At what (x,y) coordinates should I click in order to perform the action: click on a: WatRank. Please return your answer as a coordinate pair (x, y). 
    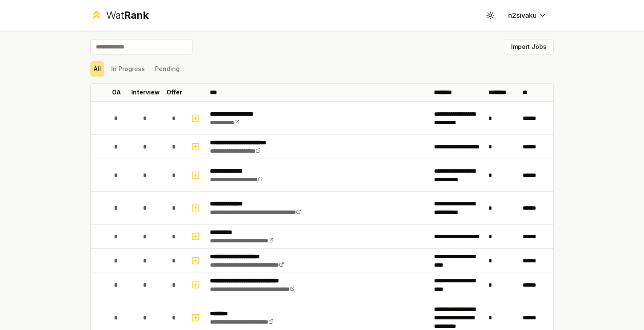
    Looking at the image, I should click on (119, 15).